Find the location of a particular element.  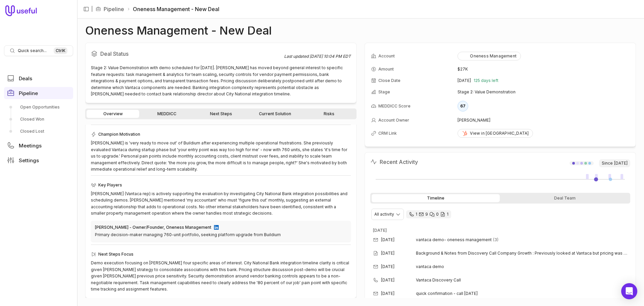

div: 67 is located at coordinates (463, 106).